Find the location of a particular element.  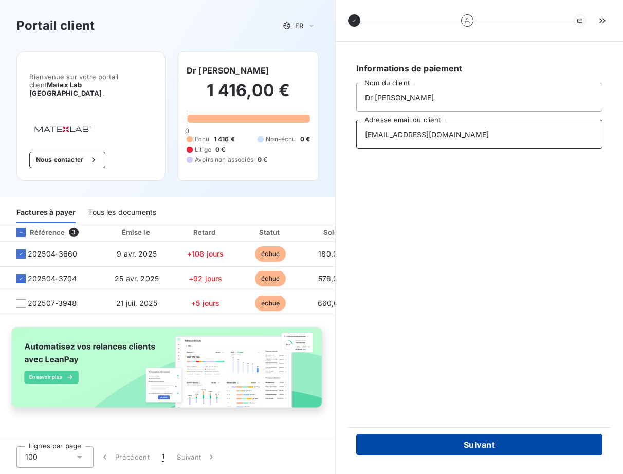

span: +5 jours is located at coordinates (205, 303).